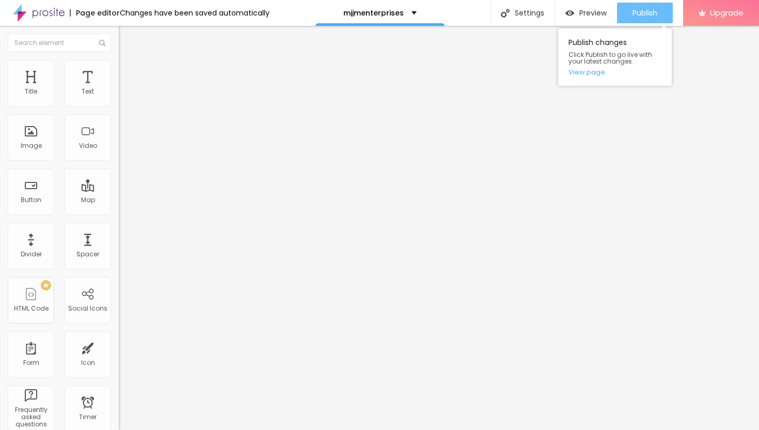 The height and width of the screenshot is (430, 759). I want to click on div: Divider, so click(31, 254).